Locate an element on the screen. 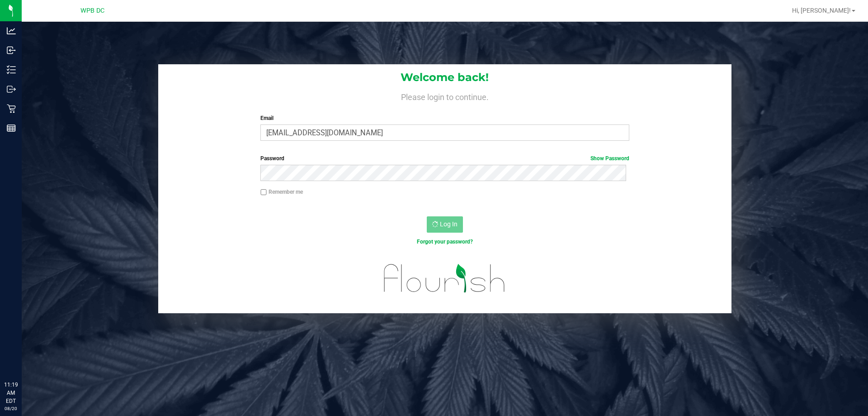 This screenshot has width=868, height=416. label: Remember me is located at coordinates (282, 192).